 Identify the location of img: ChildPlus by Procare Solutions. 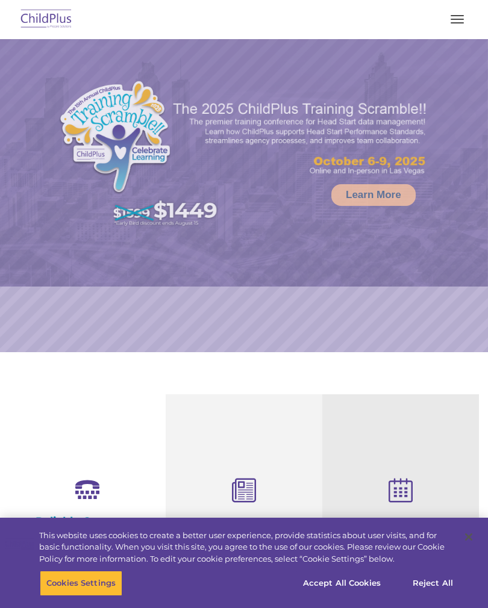
(46, 19).